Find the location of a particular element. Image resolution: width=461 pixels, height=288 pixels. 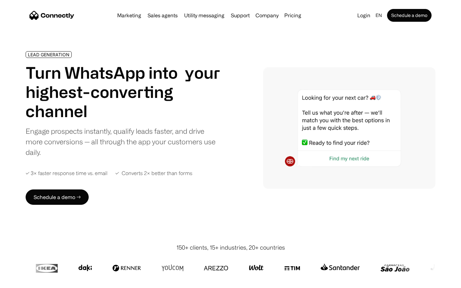

a: Sales agents is located at coordinates (163, 15).